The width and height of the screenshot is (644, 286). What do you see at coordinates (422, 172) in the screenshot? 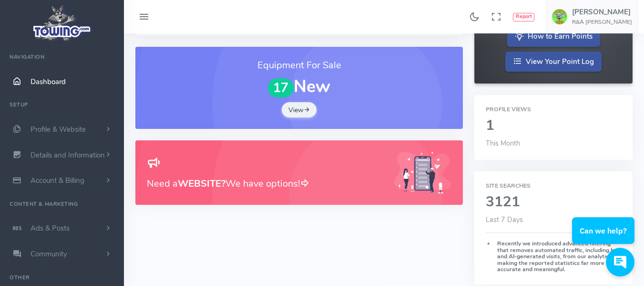
I see `img: Generic placeholder image` at bounding box center [422, 172].